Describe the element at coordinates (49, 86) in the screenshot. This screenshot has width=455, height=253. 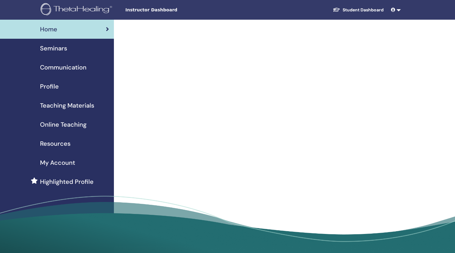
I see `span: Profile` at that location.